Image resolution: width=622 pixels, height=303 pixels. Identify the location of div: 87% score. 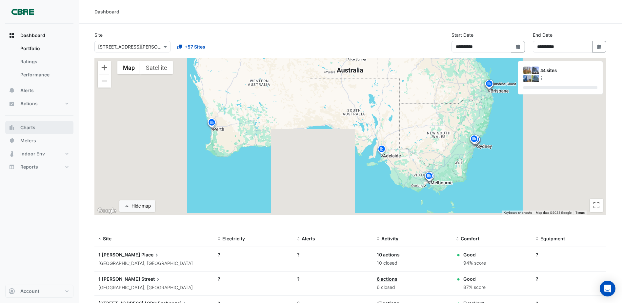
(475, 287).